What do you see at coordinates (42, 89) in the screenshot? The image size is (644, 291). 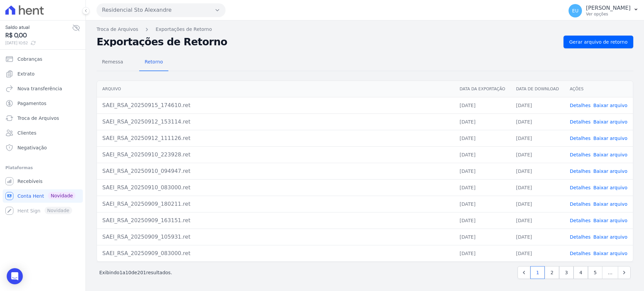 I see `a: Nova transferência` at bounding box center [42, 89].